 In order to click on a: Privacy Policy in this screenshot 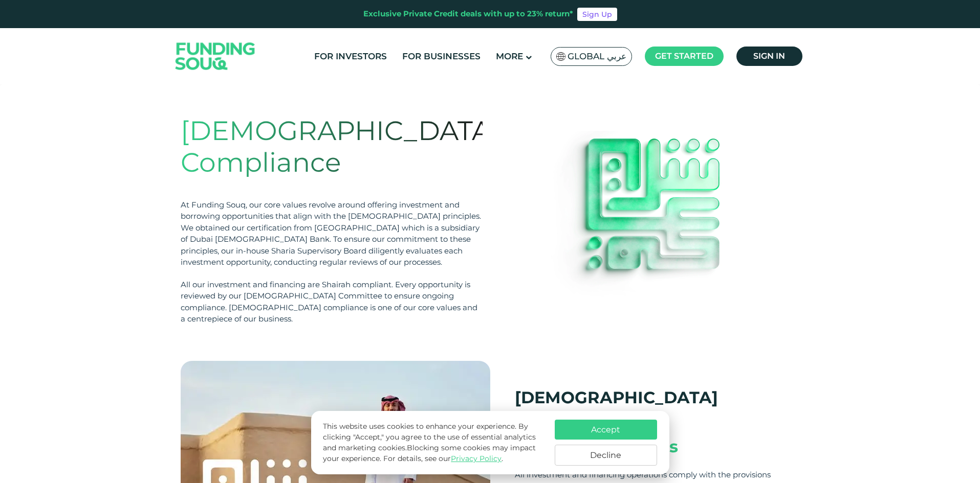, I will do `click(476, 459)`.